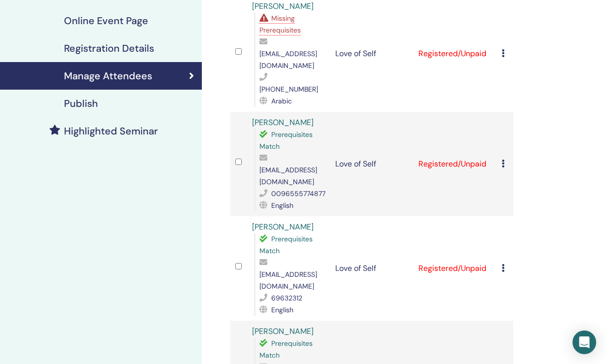 The height and width of the screenshot is (364, 606). What do you see at coordinates (111, 131) in the screenshot?
I see `h4: Highlighted Seminar` at bounding box center [111, 131].